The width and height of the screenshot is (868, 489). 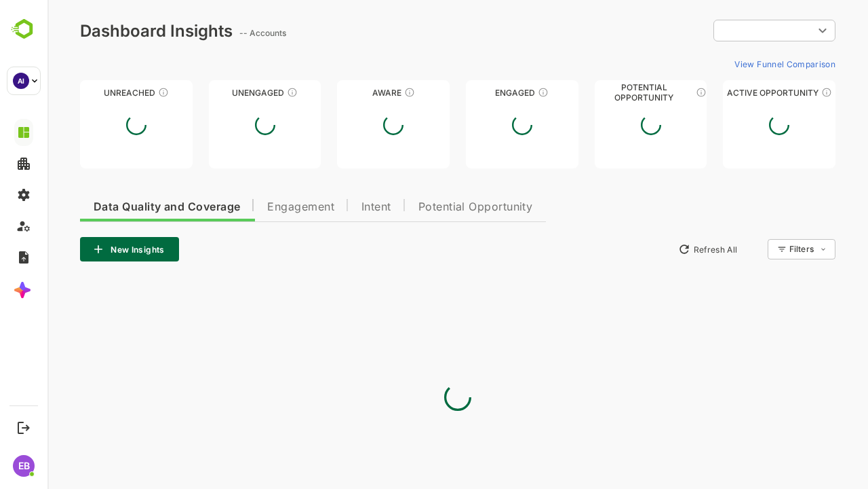 What do you see at coordinates (82, 249) in the screenshot?
I see `button: New Insights` at bounding box center [82, 249].